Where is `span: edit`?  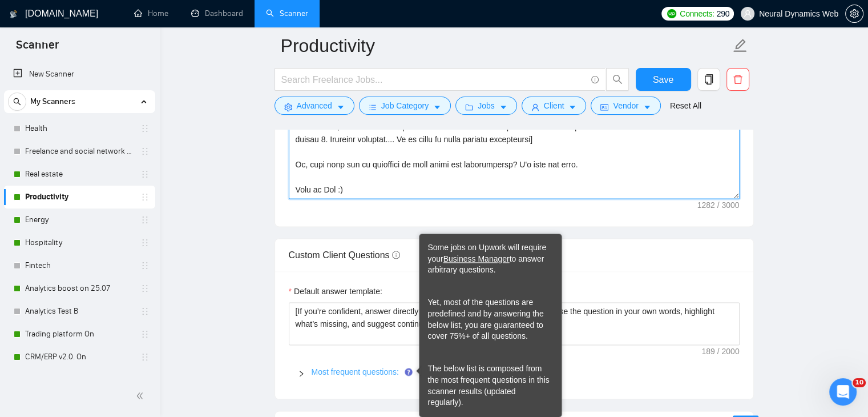
span: edit is located at coordinates (740, 45).